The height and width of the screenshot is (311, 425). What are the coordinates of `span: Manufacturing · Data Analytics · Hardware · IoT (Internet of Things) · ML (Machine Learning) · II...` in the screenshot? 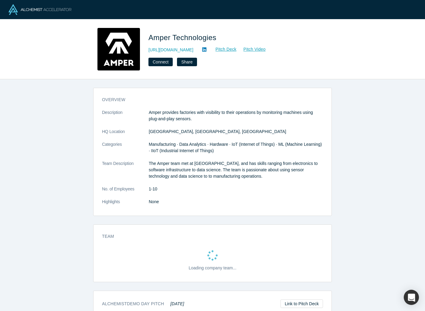 It's located at (235, 147).